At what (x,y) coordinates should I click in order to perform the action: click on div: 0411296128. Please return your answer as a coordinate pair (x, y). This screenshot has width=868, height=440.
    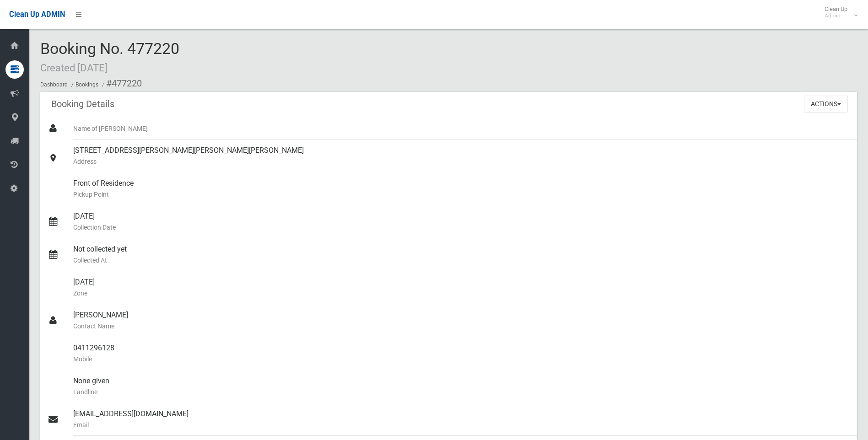
    Looking at the image, I should click on (461, 354).